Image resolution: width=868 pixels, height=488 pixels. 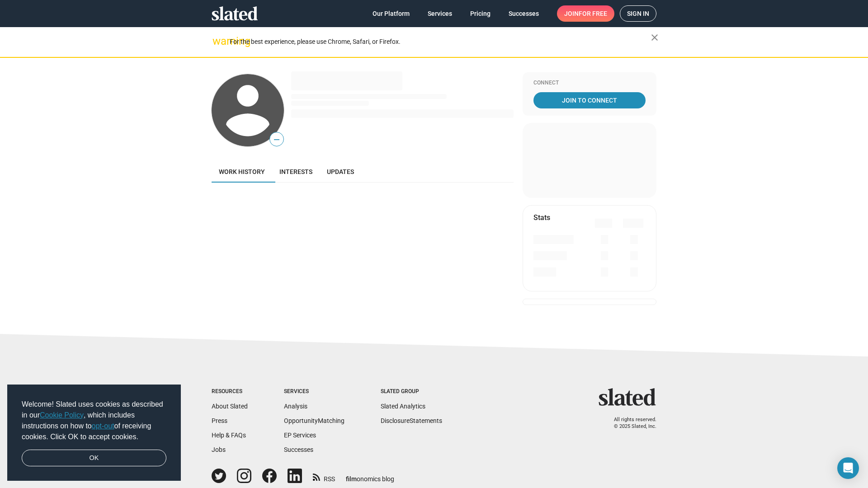 I want to click on mat-icon: warning, so click(x=218, y=41).